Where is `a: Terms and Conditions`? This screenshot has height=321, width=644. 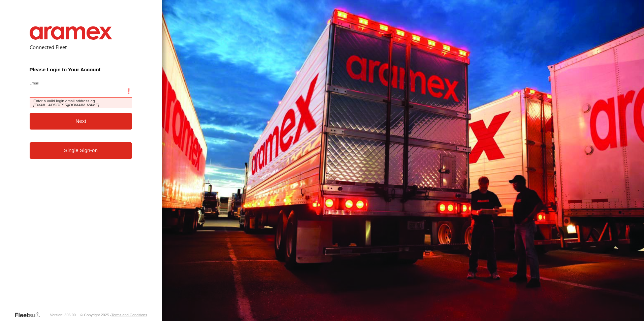
a: Terms and Conditions is located at coordinates (129, 315).